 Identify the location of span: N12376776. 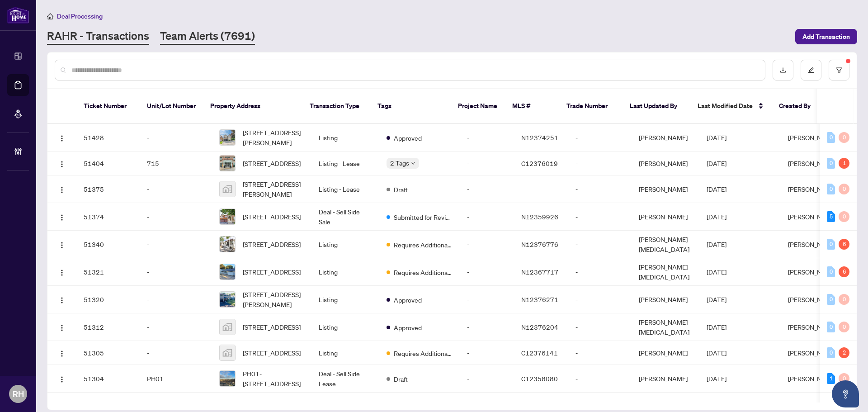
(540, 244).